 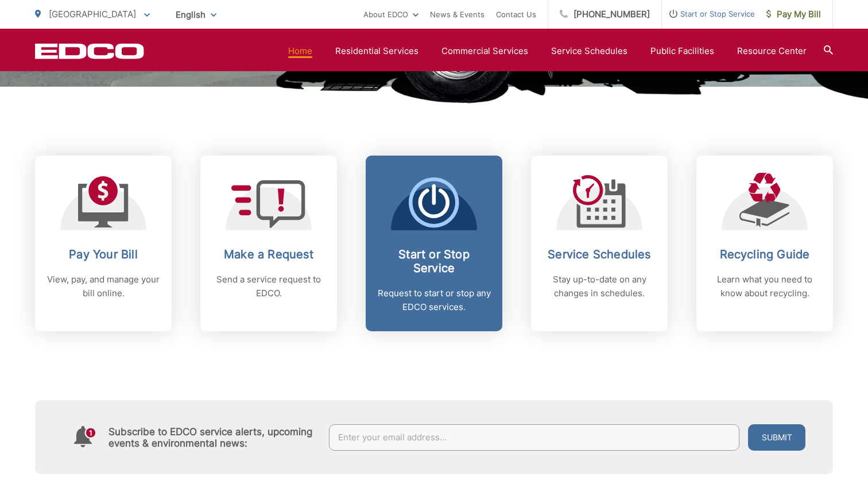 What do you see at coordinates (104, 254) in the screenshot?
I see `h2: Pay Your Bill` at bounding box center [104, 254].